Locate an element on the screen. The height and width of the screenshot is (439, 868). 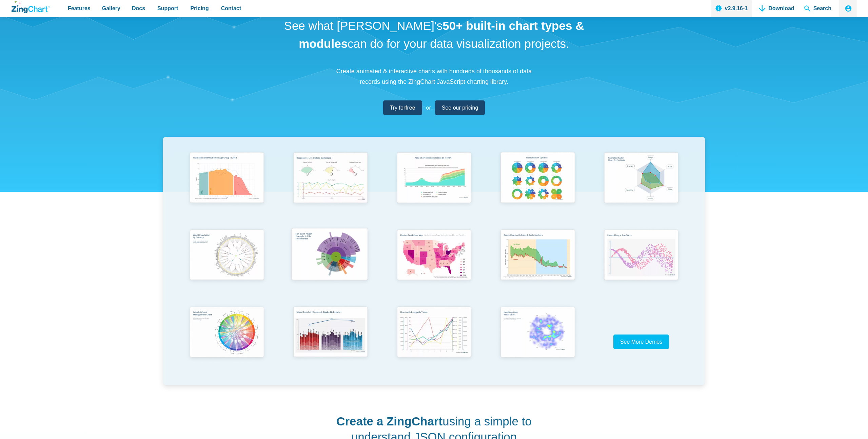
img: Points Along a Sine Wave is located at coordinates (641, 256).